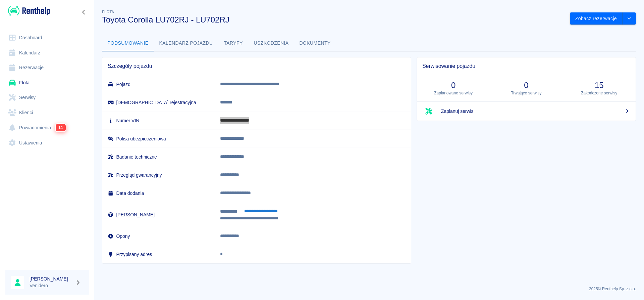  Describe the element at coordinates (47, 38) in the screenshot. I see `a: Dashboard` at that location.